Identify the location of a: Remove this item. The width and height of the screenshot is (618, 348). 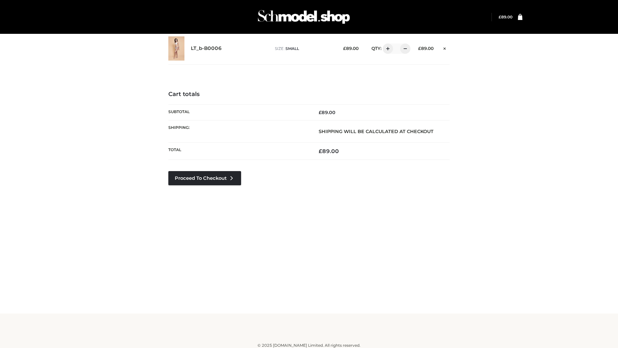
(445, 48).